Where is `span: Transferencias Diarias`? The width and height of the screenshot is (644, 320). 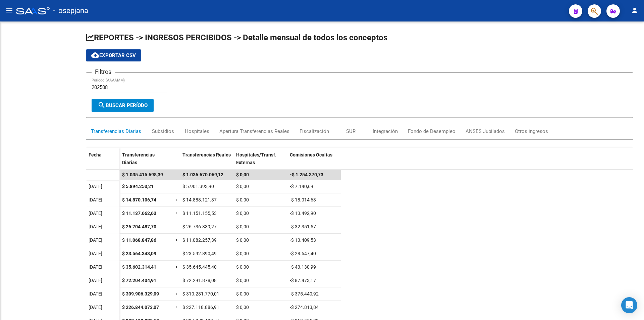 span: Transferencias Diarias is located at coordinates (138, 159).